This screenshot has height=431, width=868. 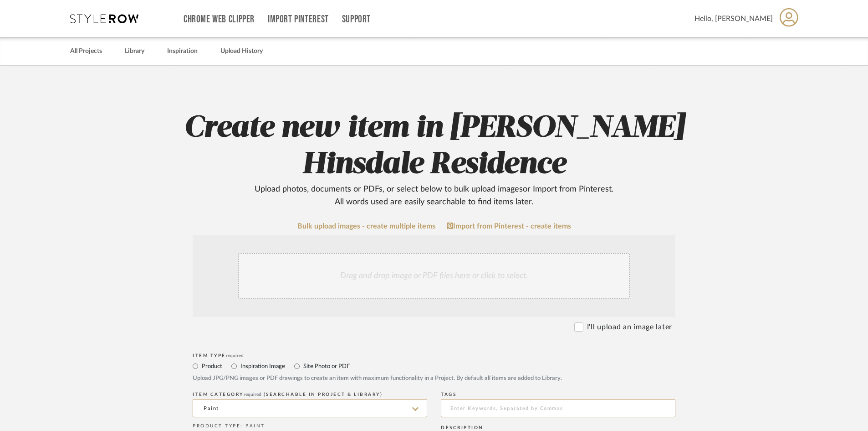 I want to click on a: Chrome Web Clipper, so click(x=219, y=19).